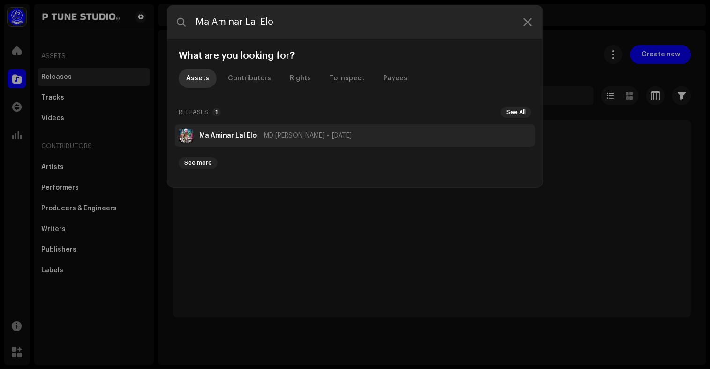 This screenshot has height=369, width=710. What do you see at coordinates (516, 112) in the screenshot?
I see `button: See All` at bounding box center [516, 112].